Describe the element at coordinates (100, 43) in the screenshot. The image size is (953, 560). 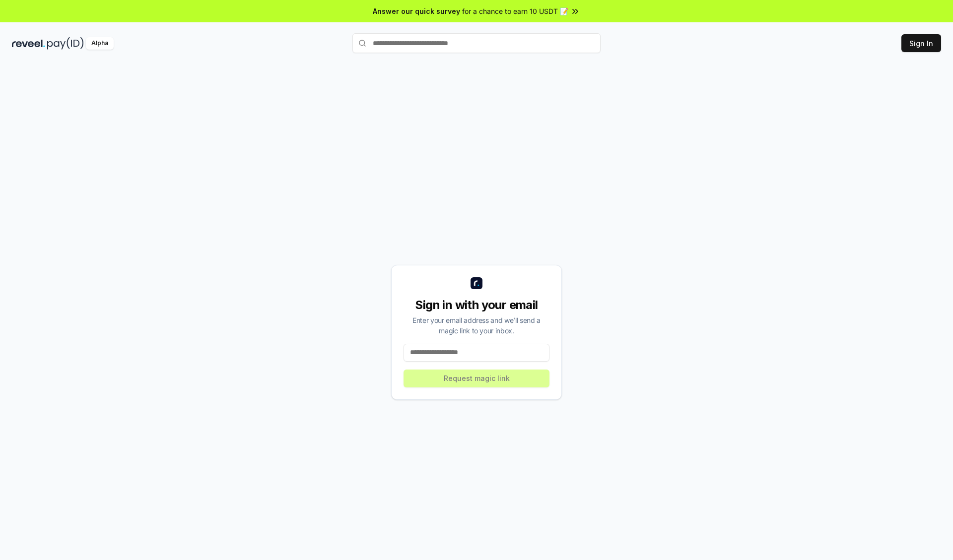
I see `div: Alpha` at that location.